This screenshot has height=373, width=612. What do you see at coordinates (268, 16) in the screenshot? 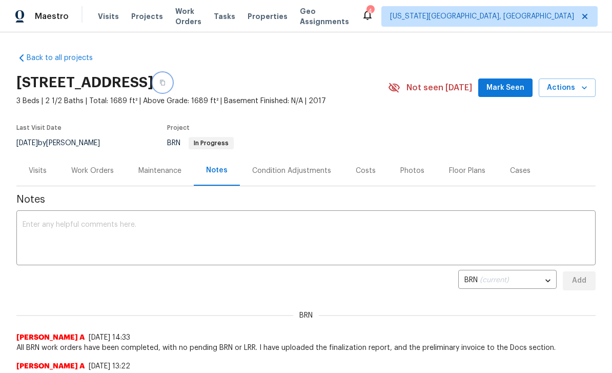
I see `span: Properties` at bounding box center [268, 16].